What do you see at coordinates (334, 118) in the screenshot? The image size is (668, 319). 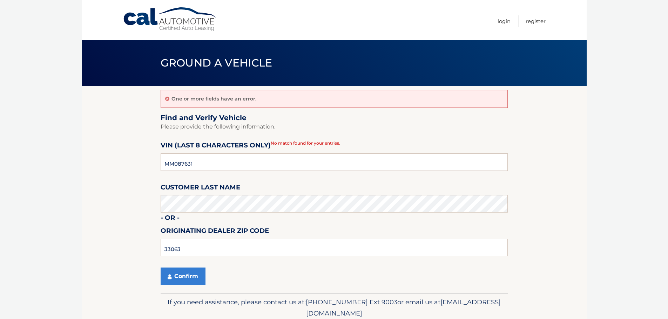 I see `h2: Find and Verify Vehicle` at bounding box center [334, 118].